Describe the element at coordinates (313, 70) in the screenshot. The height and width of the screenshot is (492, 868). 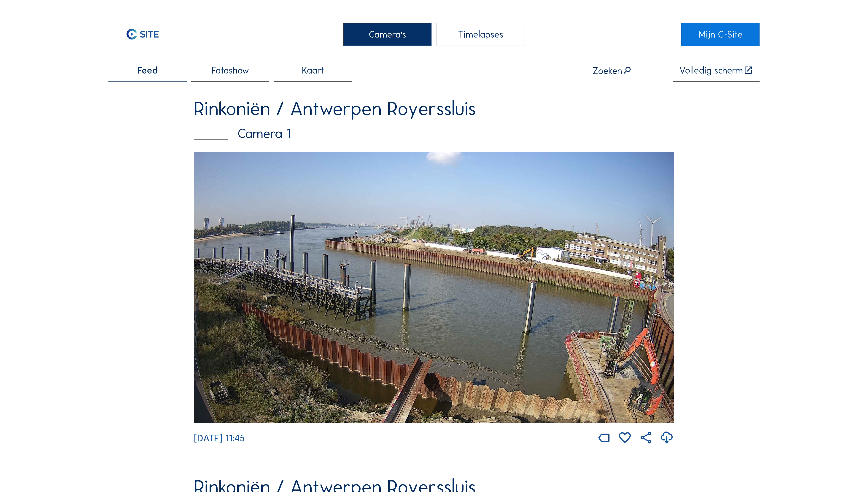
I see `span: Kaart` at that location.